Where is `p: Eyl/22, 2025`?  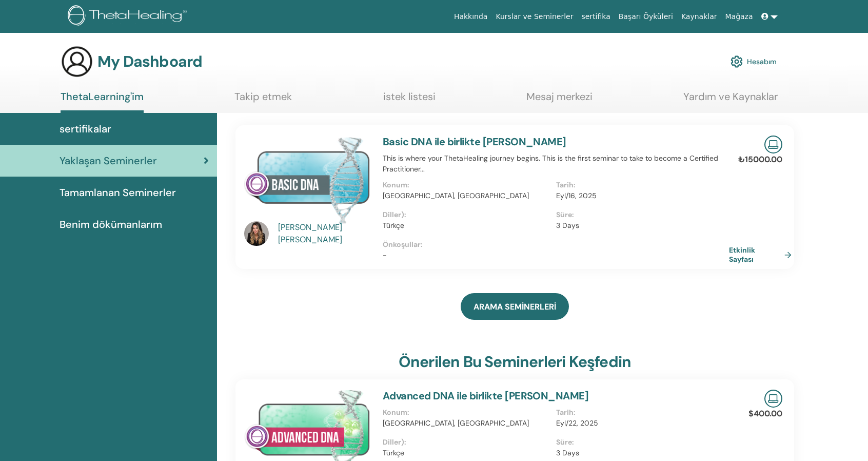
p: Eyl/22, 2025 is located at coordinates (640, 423).